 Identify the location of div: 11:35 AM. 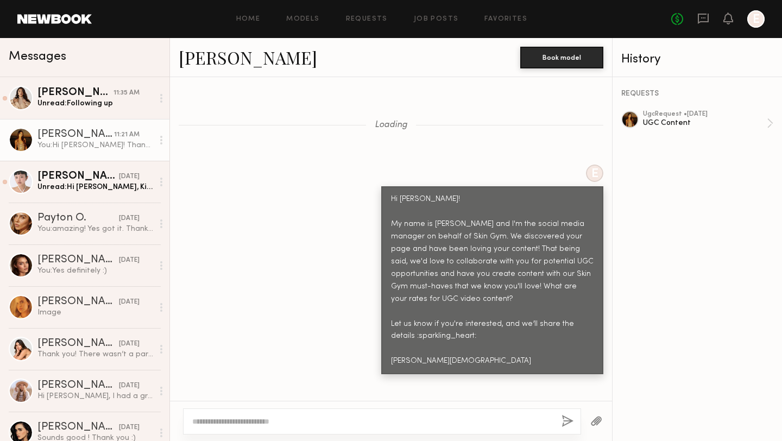
(126, 93).